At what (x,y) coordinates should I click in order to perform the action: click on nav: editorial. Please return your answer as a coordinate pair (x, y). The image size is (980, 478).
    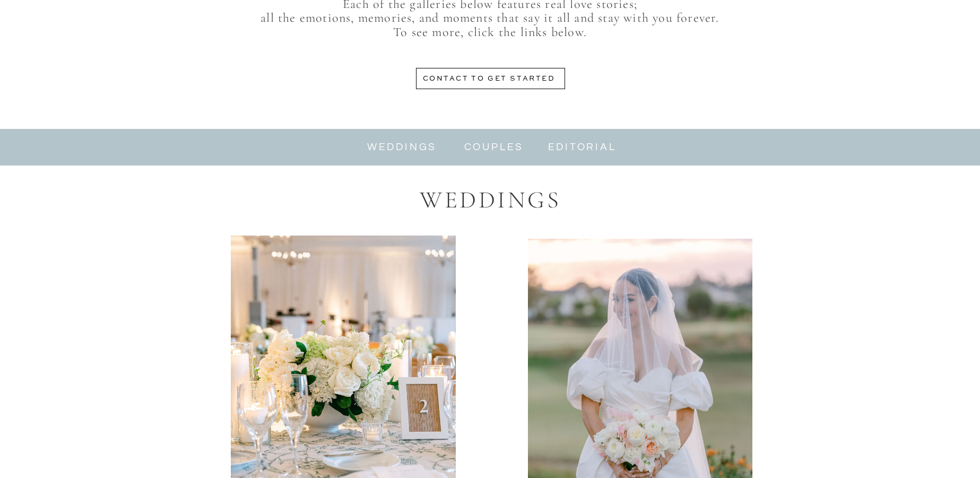
    Looking at the image, I should click on (581, 147).